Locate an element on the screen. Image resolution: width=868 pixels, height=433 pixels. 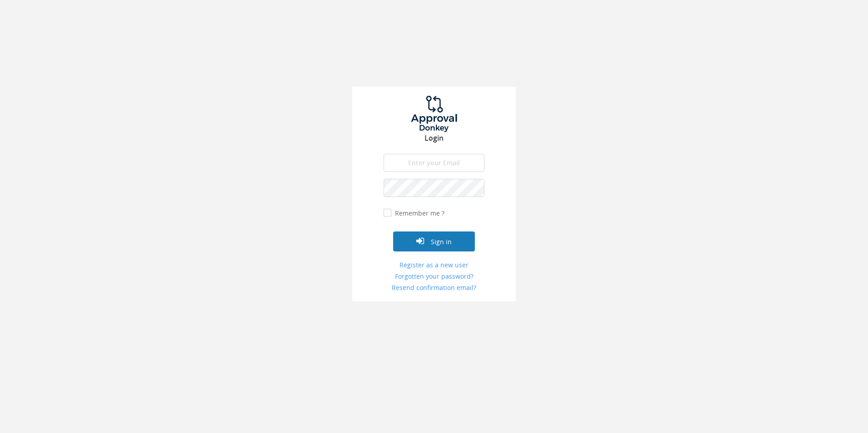
label: Remember me ? is located at coordinates (419, 213).